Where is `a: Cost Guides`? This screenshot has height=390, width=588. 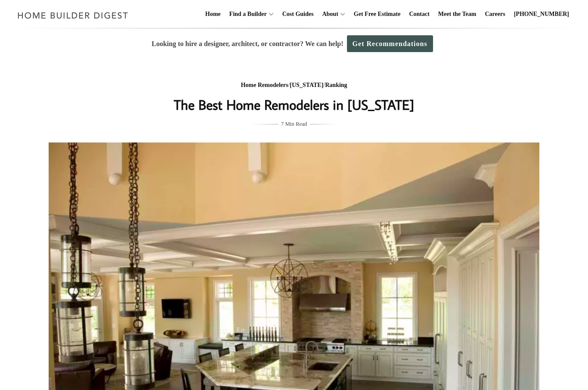
a: Cost Guides is located at coordinates (298, 14).